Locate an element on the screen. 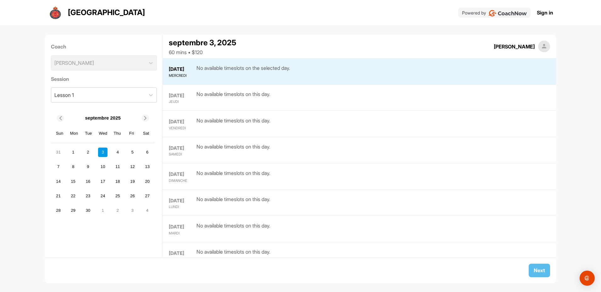  div: Choose Friday, September 26th, 2025 is located at coordinates (133, 196).